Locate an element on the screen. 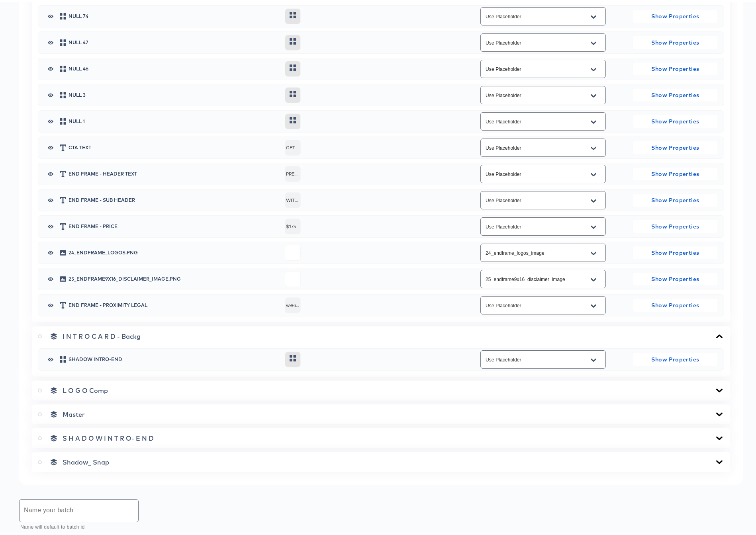 Image resolution: width=756 pixels, height=535 pixels. span: Null 1 is located at coordinates (174, 120).